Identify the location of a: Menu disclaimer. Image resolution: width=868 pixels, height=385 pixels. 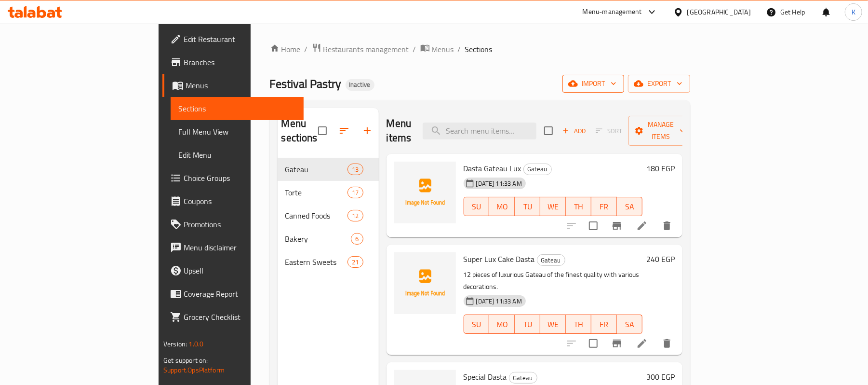
(233, 247).